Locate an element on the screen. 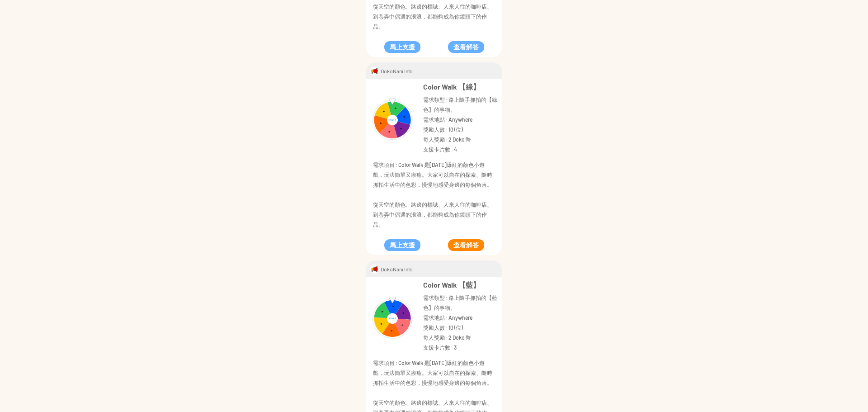 Image resolution: width=868 pixels, height=412 pixels. p: 需求類型 : 路上隨手抓拍的【綠色】的事物。 is located at coordinates (460, 104).